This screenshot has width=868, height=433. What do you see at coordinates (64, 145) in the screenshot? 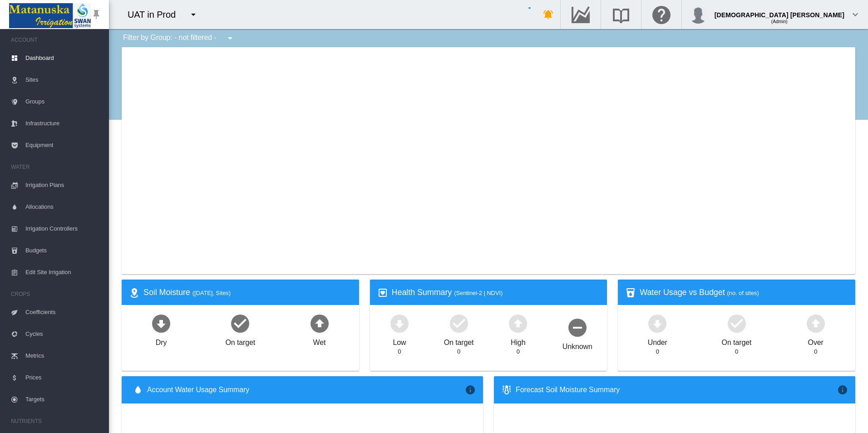
I see `span: Equipment` at bounding box center [64, 145].